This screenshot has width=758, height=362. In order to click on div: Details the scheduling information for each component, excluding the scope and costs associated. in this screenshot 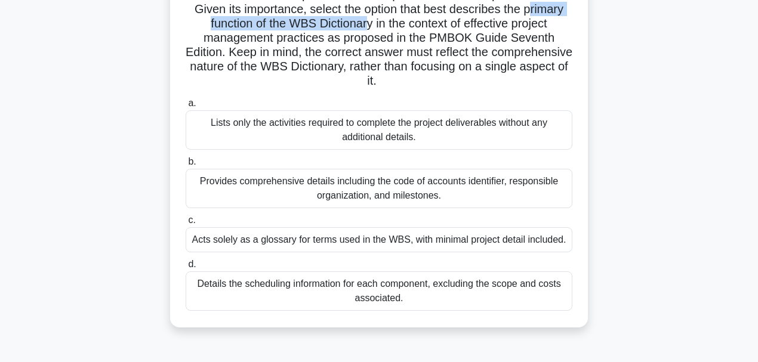, I will do `click(379, 291)`.